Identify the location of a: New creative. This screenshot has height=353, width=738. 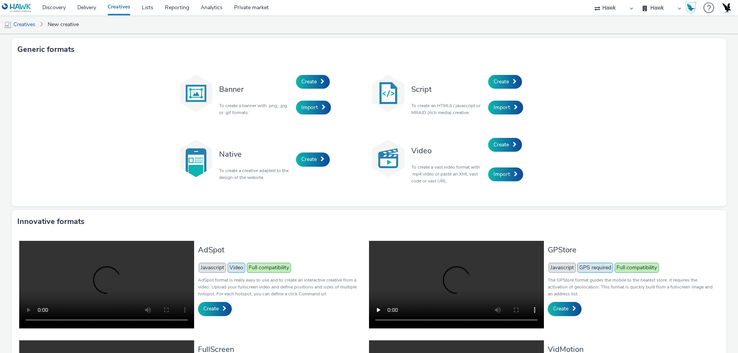
(63, 25).